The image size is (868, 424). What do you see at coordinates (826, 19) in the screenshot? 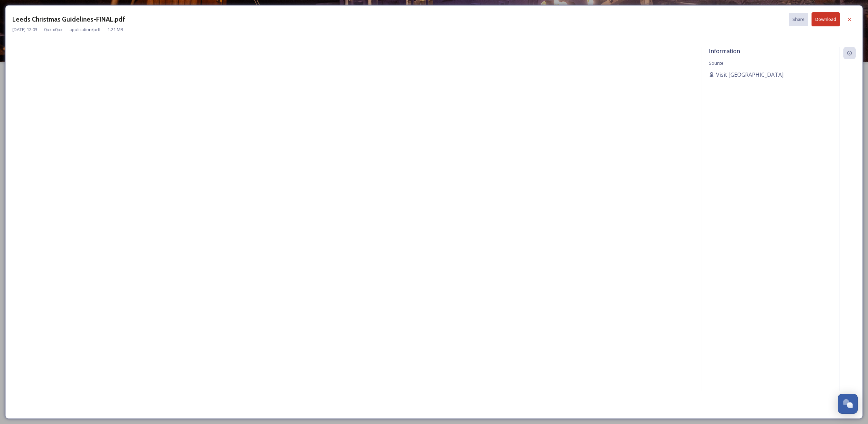
I see `button: Download` at bounding box center [826, 19].